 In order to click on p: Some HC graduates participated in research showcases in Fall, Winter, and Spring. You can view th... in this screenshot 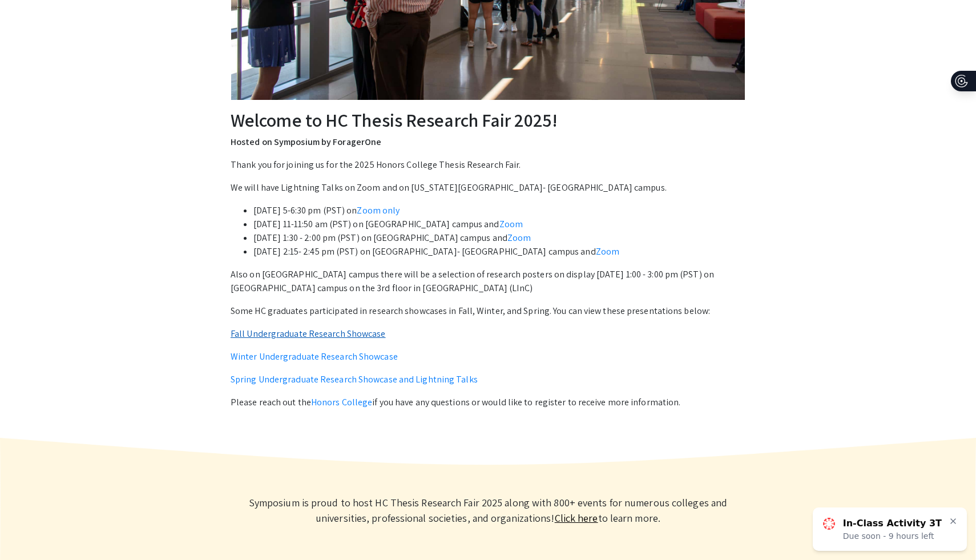, I will do `click(488, 311)`.